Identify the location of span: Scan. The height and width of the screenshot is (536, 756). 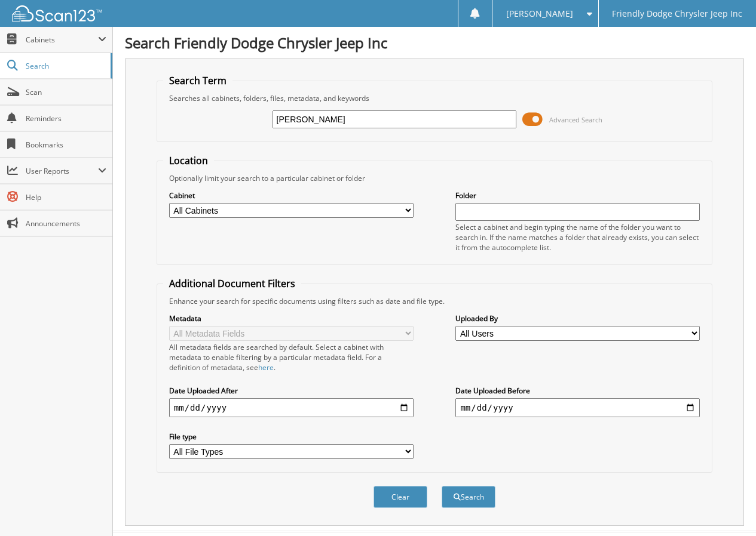
(66, 92).